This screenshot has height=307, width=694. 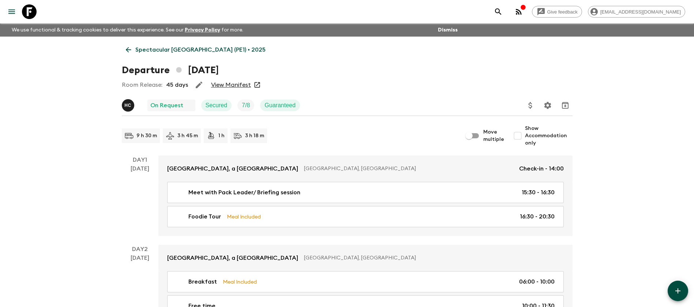 I want to click on p: 1 h, so click(x=221, y=136).